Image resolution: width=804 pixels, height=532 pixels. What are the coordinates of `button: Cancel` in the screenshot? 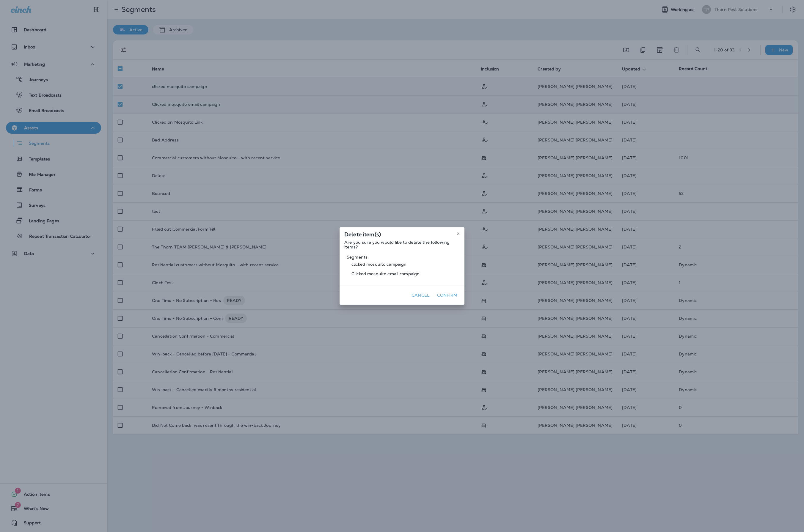 It's located at (421, 295).